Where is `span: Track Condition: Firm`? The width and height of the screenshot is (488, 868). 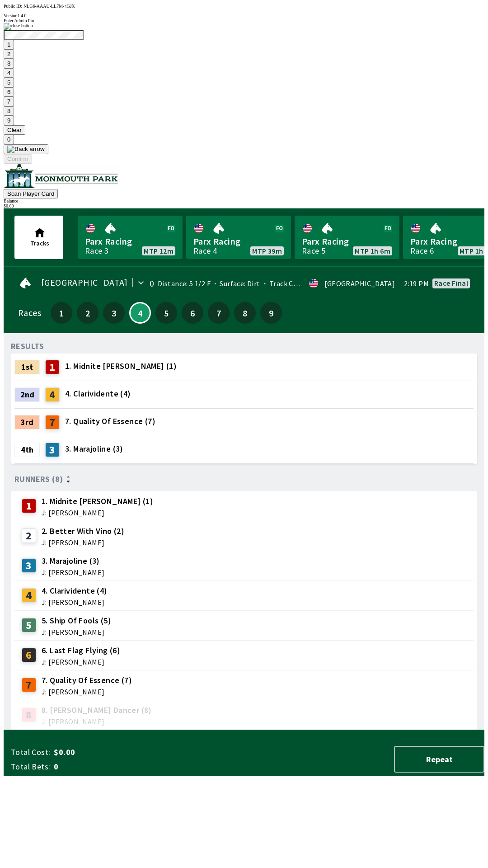
span: Track Condition: Firm is located at coordinates (300, 283).